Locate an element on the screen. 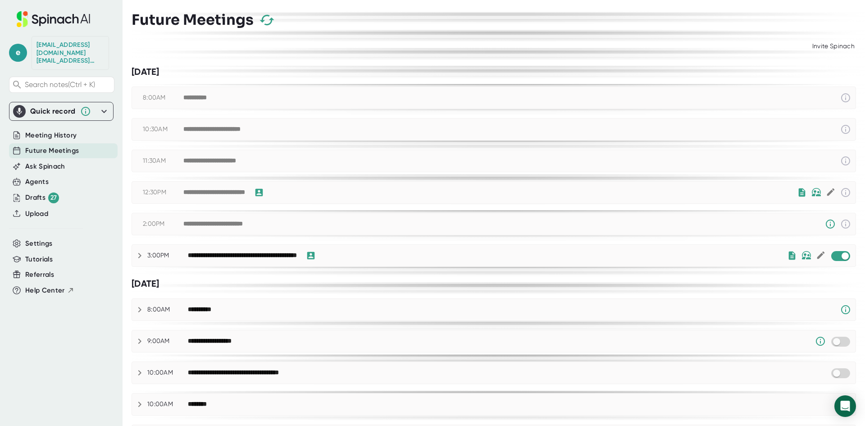 The height and width of the screenshot is (426, 865). span: Ask Spinach is located at coordinates (45, 166).